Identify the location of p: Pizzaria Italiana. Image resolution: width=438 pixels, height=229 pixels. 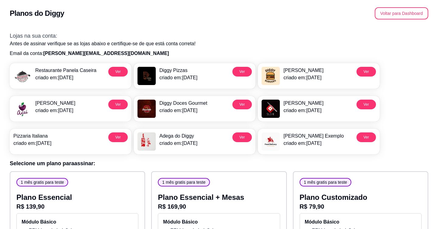
(32, 136).